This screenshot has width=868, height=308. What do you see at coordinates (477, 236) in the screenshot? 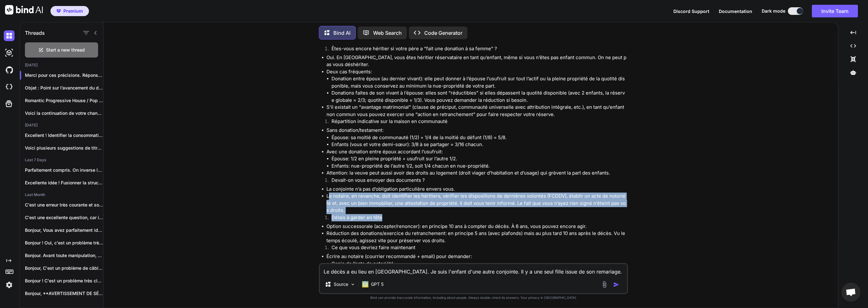
I see `li: Réduction des donations/exercice du retranchement: en principe 5 ans (avec plafonds) mais au plus...` at bounding box center [477, 236].